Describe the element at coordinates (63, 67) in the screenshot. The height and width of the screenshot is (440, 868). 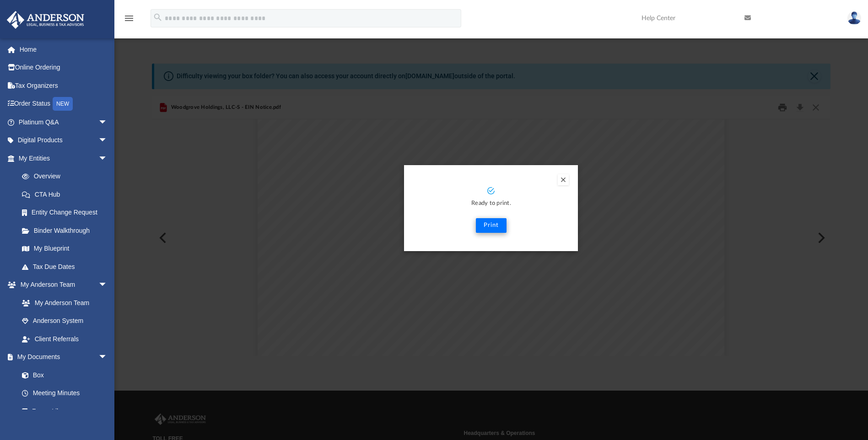
I see `a: Online Ordering` at that location.